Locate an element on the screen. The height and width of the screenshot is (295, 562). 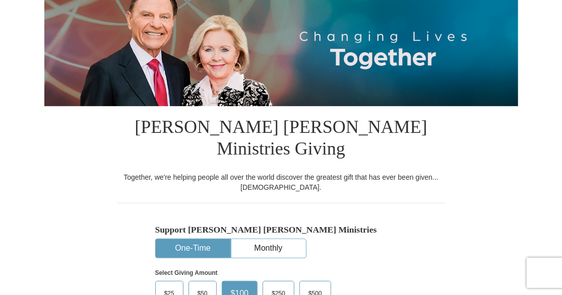
button: Monthly is located at coordinates (269, 248).